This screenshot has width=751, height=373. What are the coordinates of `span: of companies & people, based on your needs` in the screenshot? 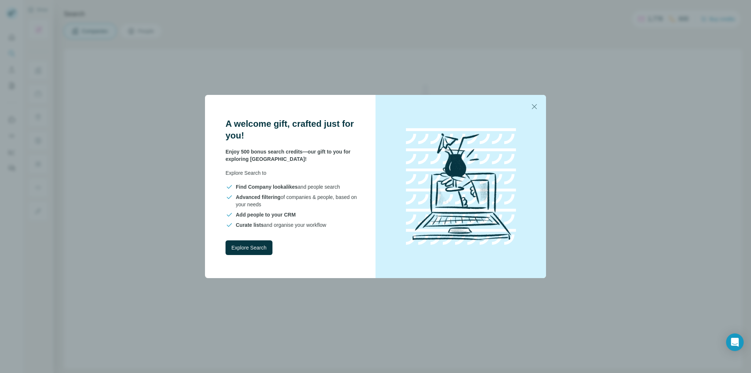 It's located at (297, 201).